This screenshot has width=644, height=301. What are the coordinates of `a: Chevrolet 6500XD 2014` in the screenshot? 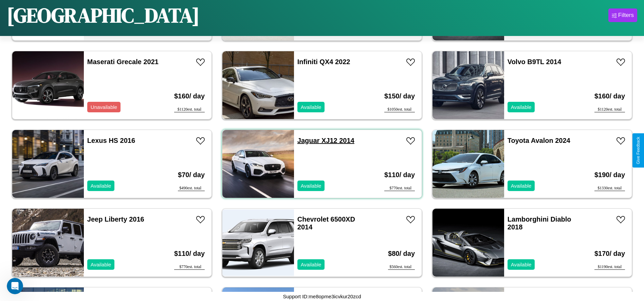 It's located at (326, 223).